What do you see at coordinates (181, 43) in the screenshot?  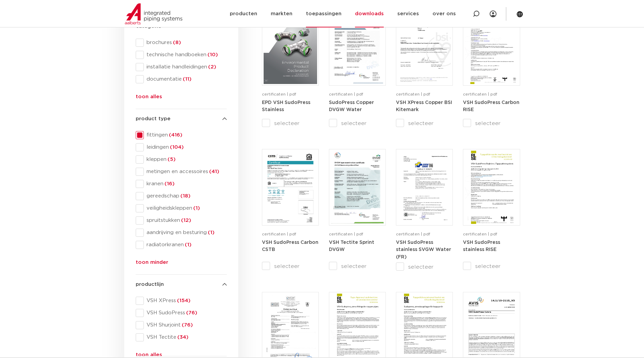 I see `div: brochures(8)` at bounding box center [181, 43].